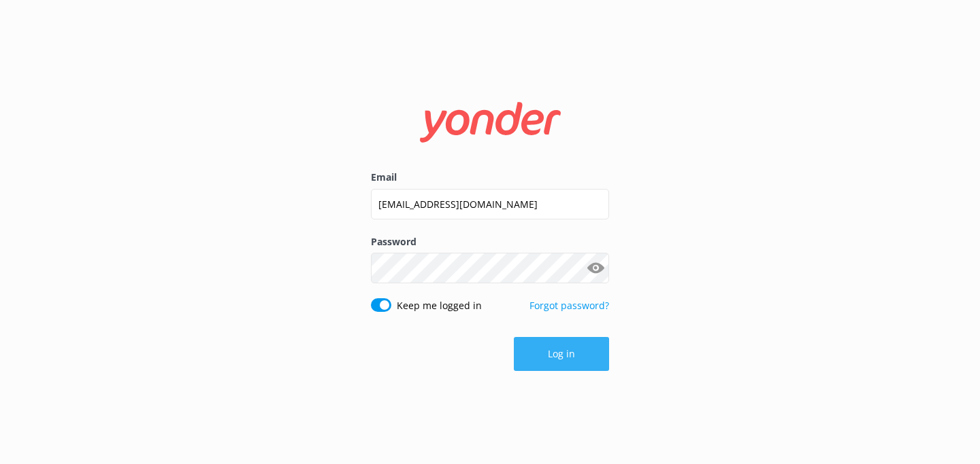  Describe the element at coordinates (490, 242) in the screenshot. I see `label: Password` at that location.